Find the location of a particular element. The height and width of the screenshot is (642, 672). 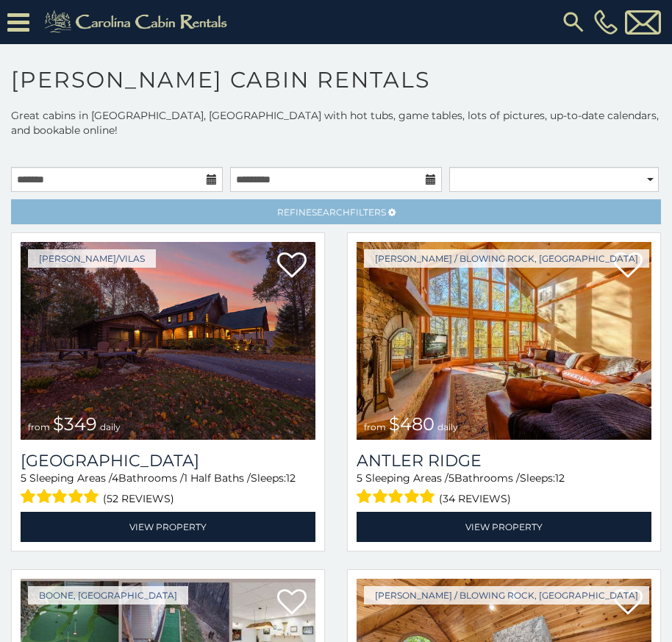

img: Diamond Creek Lodge is located at coordinates (167, 340).